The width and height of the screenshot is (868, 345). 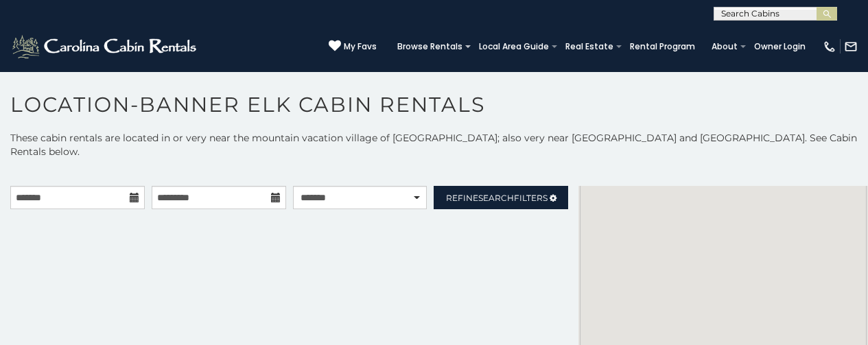 I want to click on span: Search, so click(x=496, y=197).